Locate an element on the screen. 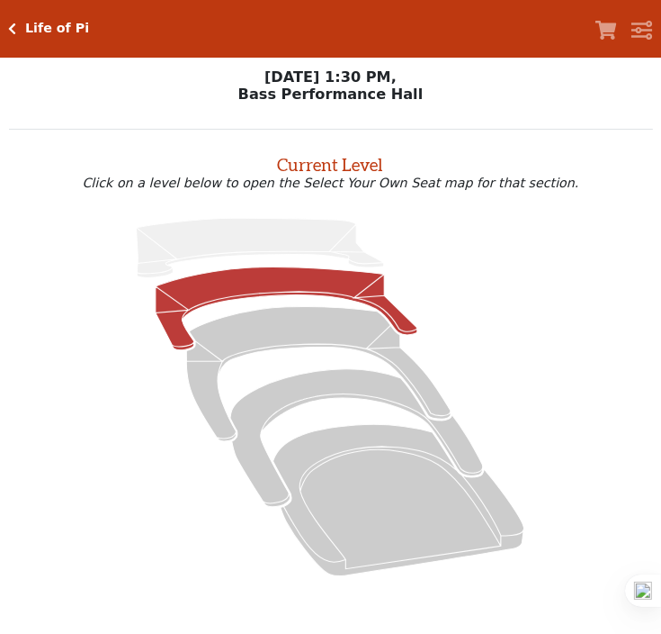 The image size is (661, 634). p: Click on a level below to open the Select Your Own Seat map for that section. is located at coordinates (331, 183).